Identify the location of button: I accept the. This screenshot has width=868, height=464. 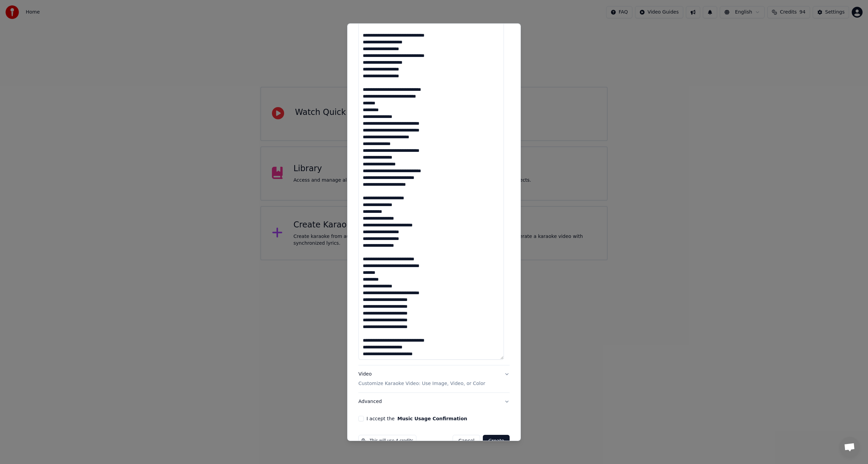
(432, 419).